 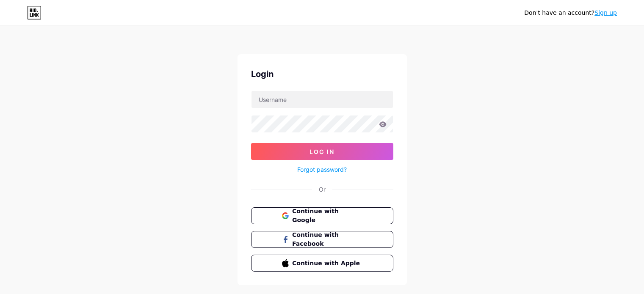 What do you see at coordinates (322, 263) in the screenshot?
I see `button: Continue with Apple` at bounding box center [322, 263].